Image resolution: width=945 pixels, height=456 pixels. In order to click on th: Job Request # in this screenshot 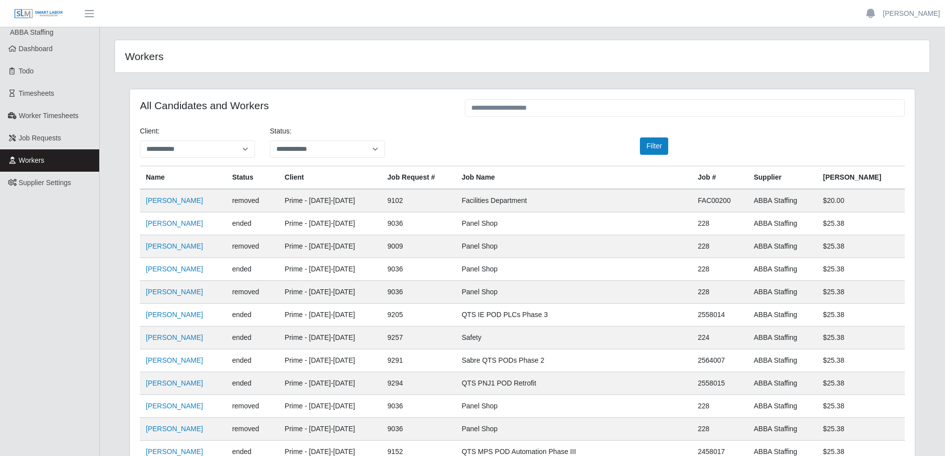, I will do `click(419, 178)`.